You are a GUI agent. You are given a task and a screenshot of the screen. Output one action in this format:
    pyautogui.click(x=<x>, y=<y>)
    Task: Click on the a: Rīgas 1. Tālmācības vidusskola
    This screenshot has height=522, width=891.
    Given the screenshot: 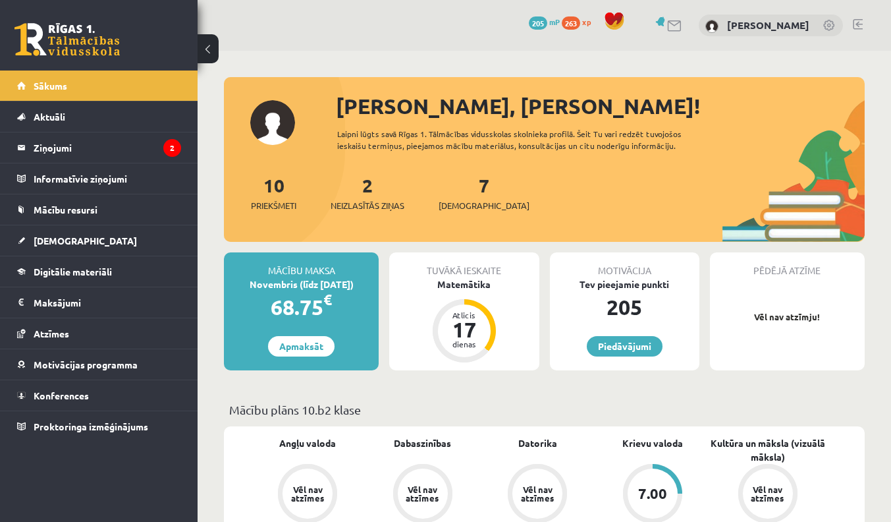 What is the action you would take?
    pyautogui.click(x=67, y=40)
    